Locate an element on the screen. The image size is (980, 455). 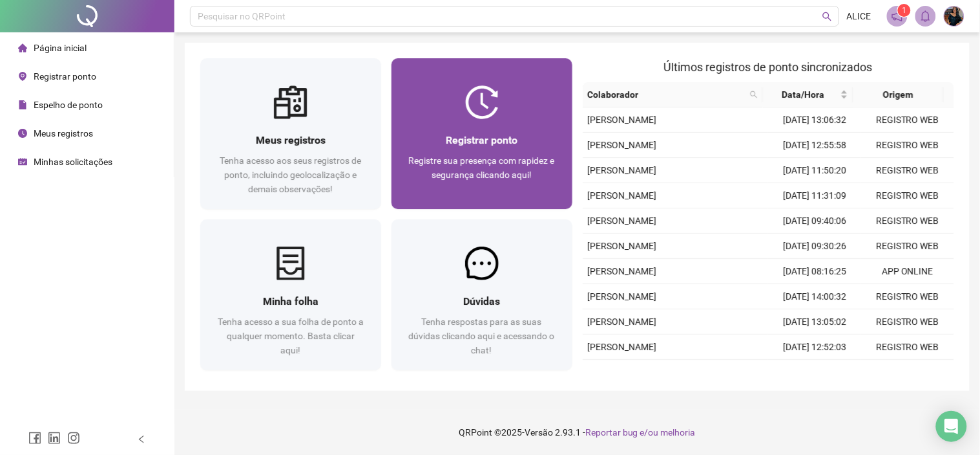
span: facebook is located at coordinates (35, 438).